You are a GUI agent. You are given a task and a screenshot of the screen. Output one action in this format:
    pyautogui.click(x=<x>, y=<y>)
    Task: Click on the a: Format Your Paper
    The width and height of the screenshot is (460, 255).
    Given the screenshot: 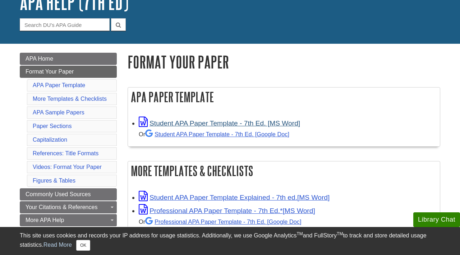 What is the action you would take?
    pyautogui.click(x=68, y=72)
    